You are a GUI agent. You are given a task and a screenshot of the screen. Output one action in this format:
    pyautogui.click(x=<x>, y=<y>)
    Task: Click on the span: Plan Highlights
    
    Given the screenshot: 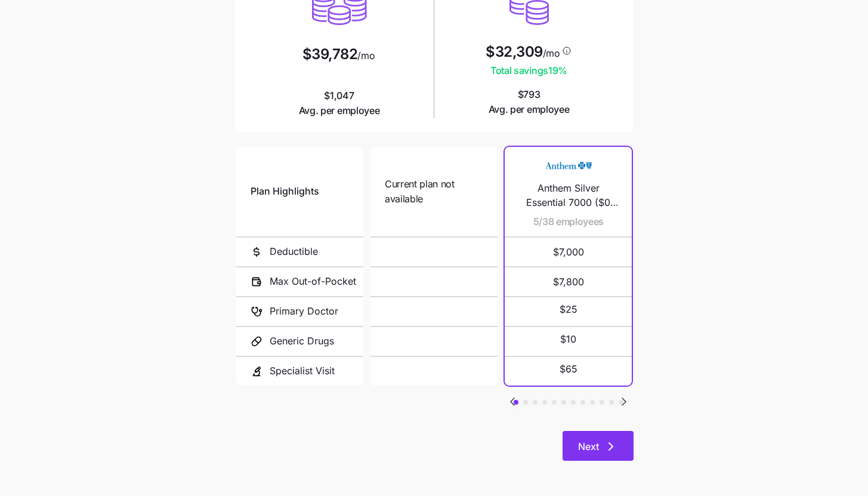 What is the action you would take?
    pyautogui.click(x=284, y=191)
    